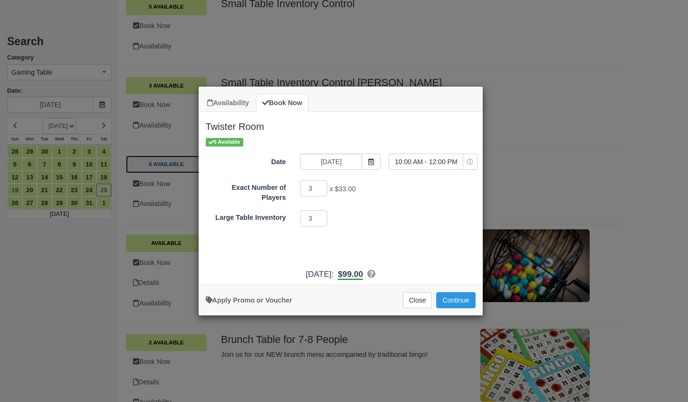  Describe the element at coordinates (246, 160) in the screenshot. I see `label: Date` at that location.